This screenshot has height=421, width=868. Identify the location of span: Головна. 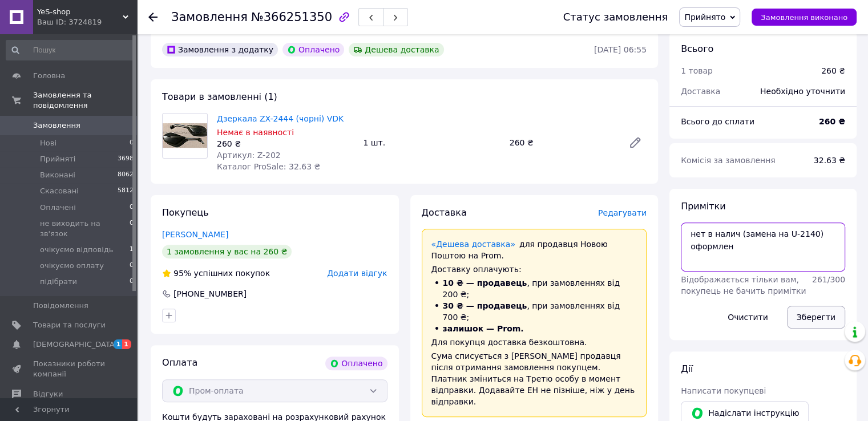
(49, 76).